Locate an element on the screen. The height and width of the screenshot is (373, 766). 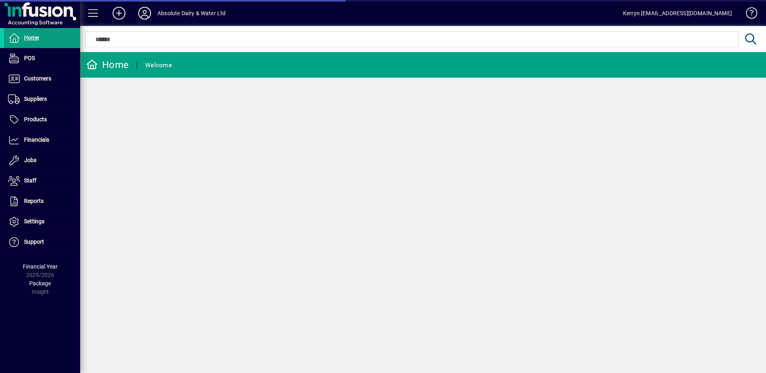
a: Jobs is located at coordinates (42, 161).